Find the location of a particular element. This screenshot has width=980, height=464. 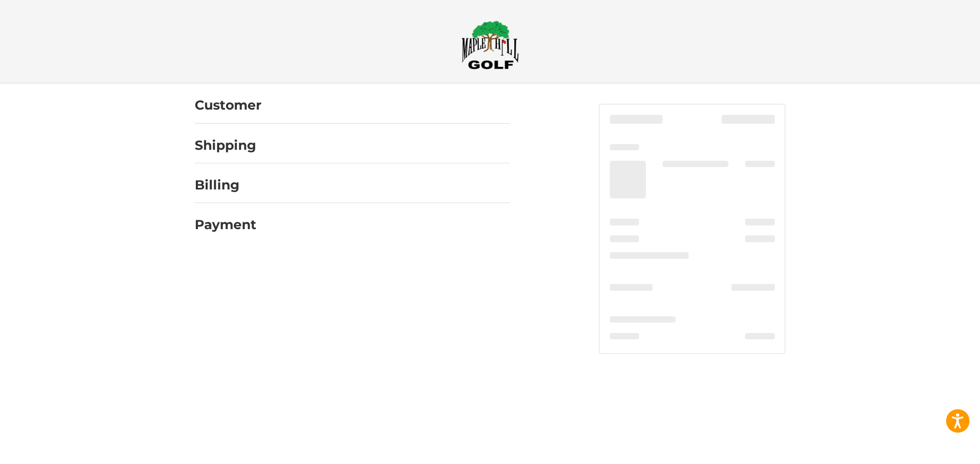

h2: Shipping is located at coordinates (225, 145).